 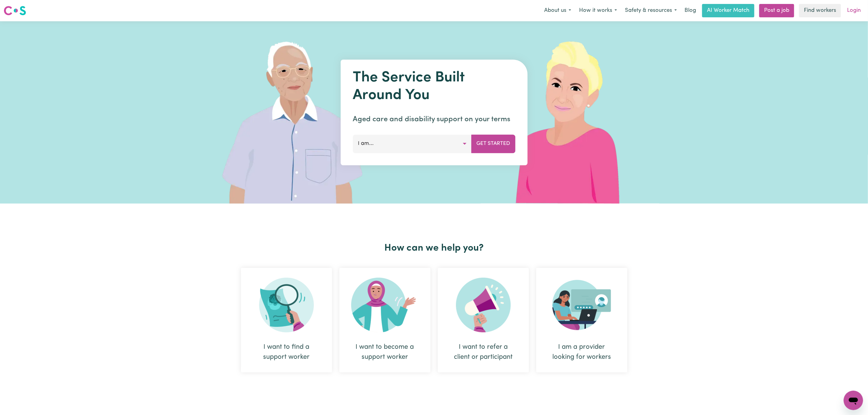 I want to click on button: Get Started, so click(x=493, y=144).